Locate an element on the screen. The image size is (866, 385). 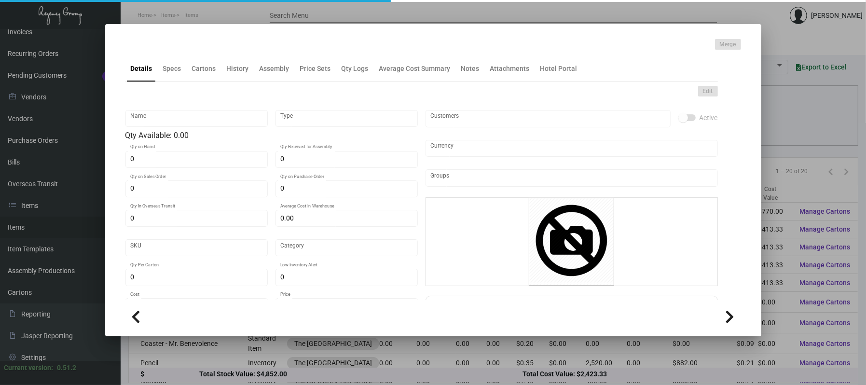
div: Qty Available: 0.00 is located at coordinates (272, 136).